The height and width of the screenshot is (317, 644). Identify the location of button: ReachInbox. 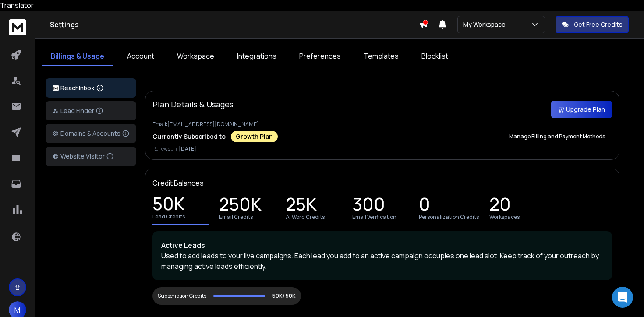
(90, 88).